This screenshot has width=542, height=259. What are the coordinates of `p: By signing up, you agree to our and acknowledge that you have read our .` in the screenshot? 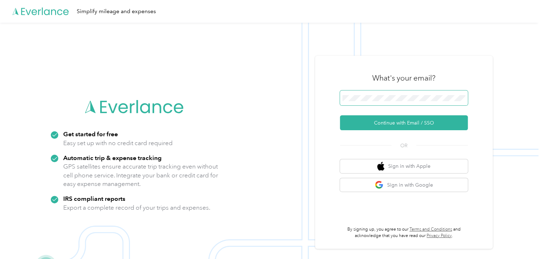 It's located at (404, 233).